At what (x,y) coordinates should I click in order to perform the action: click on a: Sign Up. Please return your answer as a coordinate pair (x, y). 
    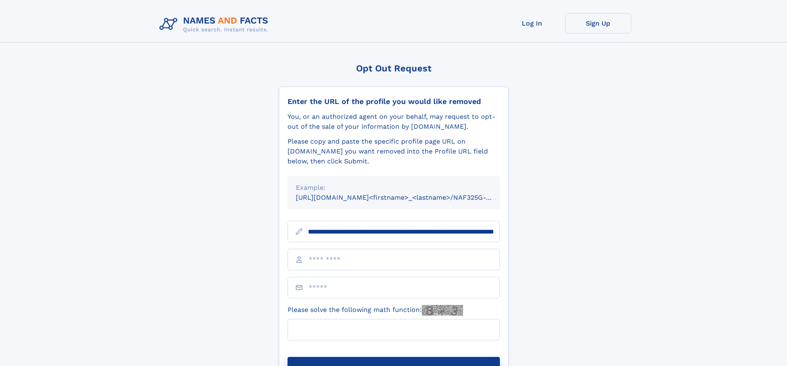
    Looking at the image, I should click on (598, 23).